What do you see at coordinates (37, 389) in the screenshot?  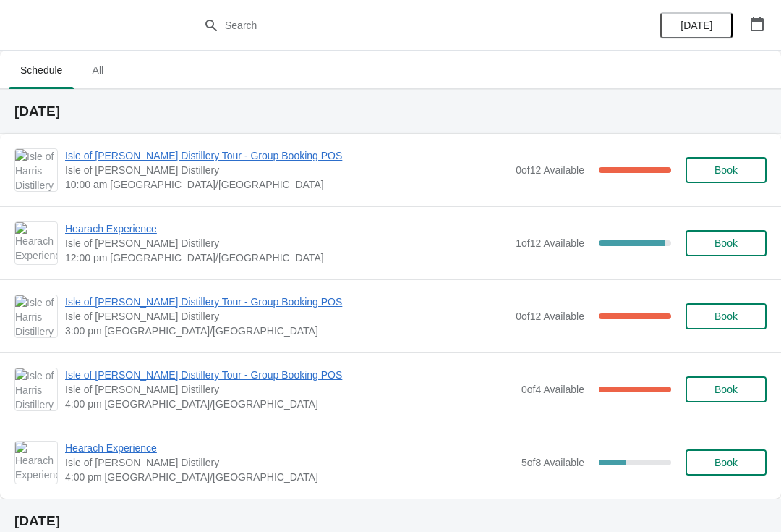 I see `img: Isle of Harris Distillery Tour - Group Booking POS | Isle of Harris Distillery | 4:00 pm Europe/L...` at bounding box center [37, 389].